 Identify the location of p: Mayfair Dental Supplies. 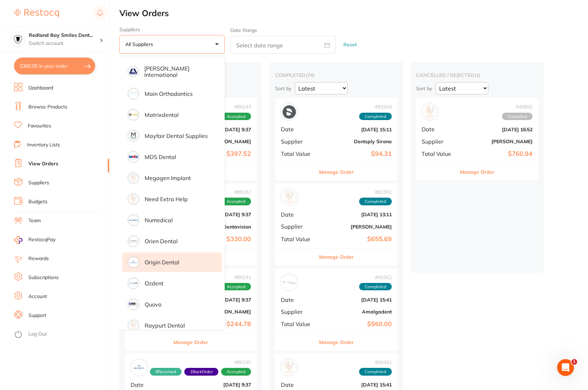
(177, 136).